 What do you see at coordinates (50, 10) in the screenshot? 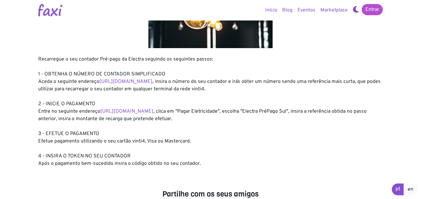
I see `img: Logotipo Faxi Online` at bounding box center [50, 10].